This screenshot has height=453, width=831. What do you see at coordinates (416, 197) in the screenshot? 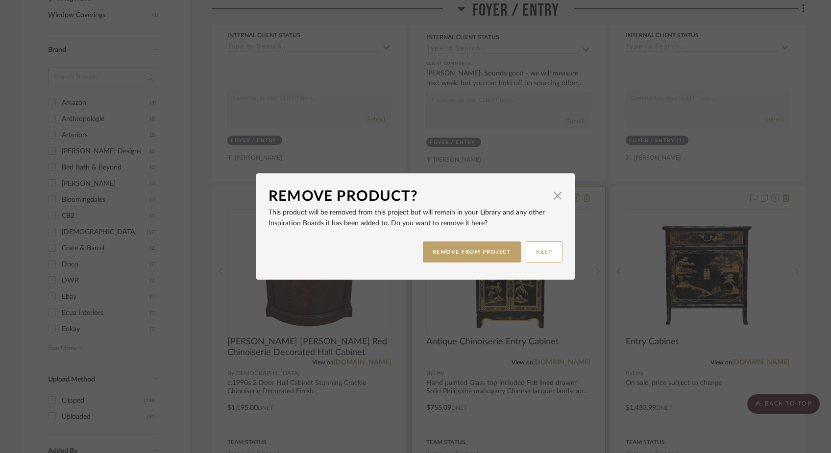
I see `dialog-header: Remove Product?` at bounding box center [416, 197].